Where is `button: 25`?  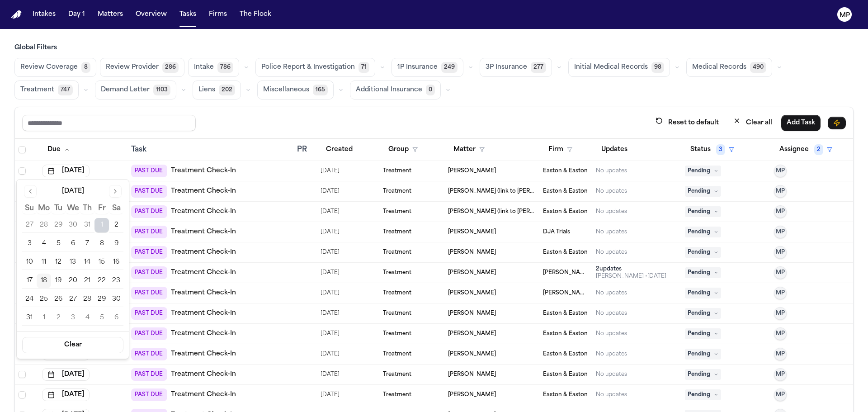
button: 25 is located at coordinates (44, 299).